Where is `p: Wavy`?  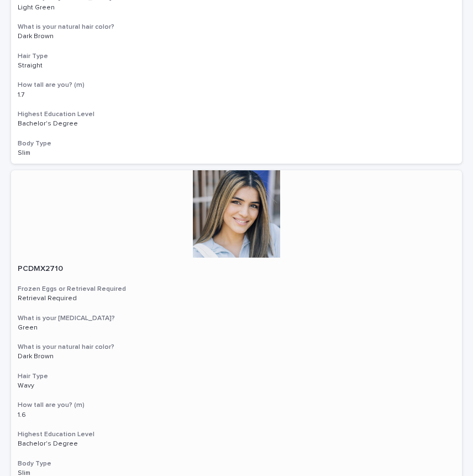 p: Wavy is located at coordinates (237, 386).